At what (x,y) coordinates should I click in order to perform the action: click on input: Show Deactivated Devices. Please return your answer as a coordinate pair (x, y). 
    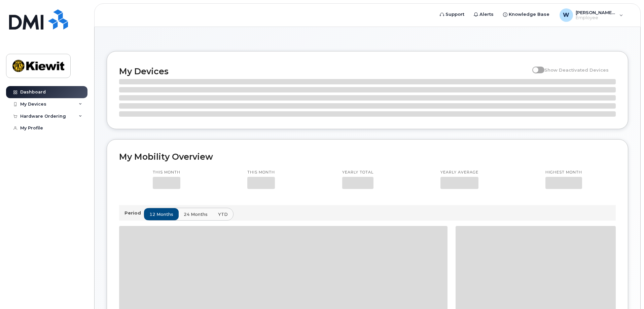
    Looking at the image, I should click on (535, 66).